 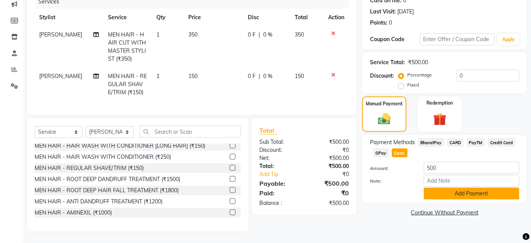 What do you see at coordinates (391, 181) in the screenshot?
I see `label: Note:` at bounding box center [391, 181].